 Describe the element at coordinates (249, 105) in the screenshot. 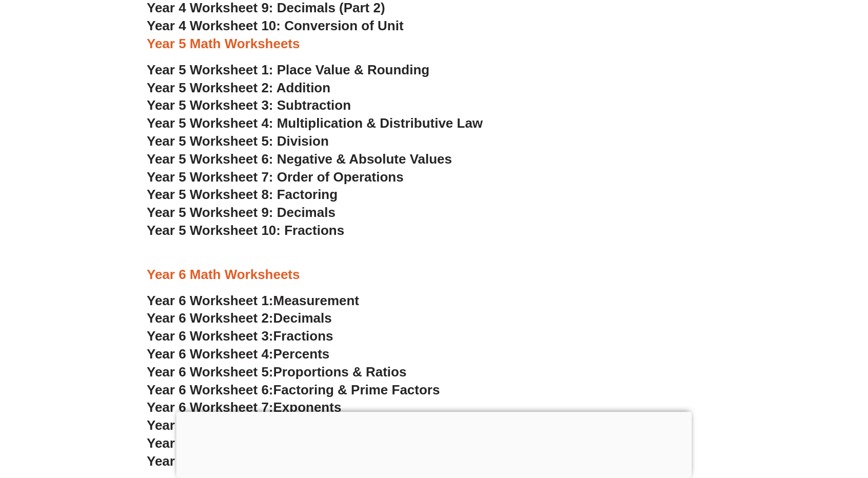

I see `span: Year 5 Worksheet 3: Subtraction` at that location.